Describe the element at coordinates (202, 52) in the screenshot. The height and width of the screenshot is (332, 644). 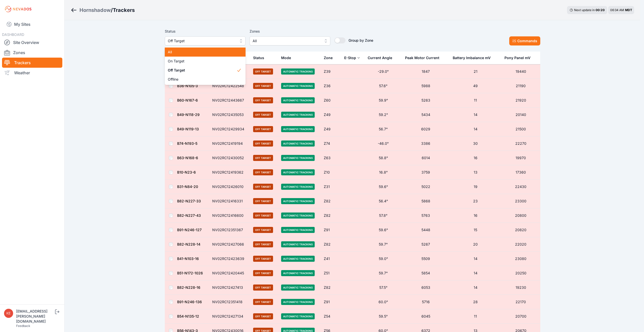
I see `span: All` at that location.